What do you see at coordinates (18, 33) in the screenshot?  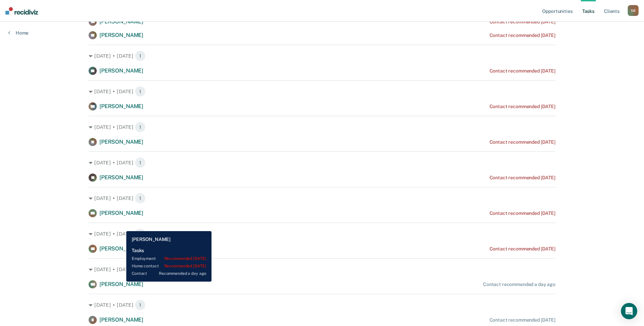 I see `a: Home` at bounding box center [18, 33].